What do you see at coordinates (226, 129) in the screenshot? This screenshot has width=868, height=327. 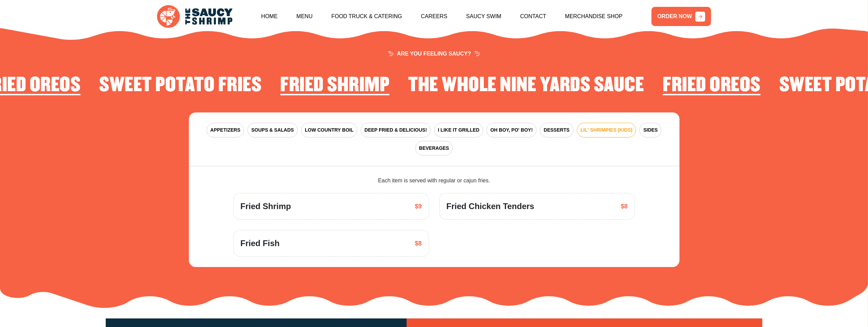 I see `span: APPETIZERS` at bounding box center [226, 129].